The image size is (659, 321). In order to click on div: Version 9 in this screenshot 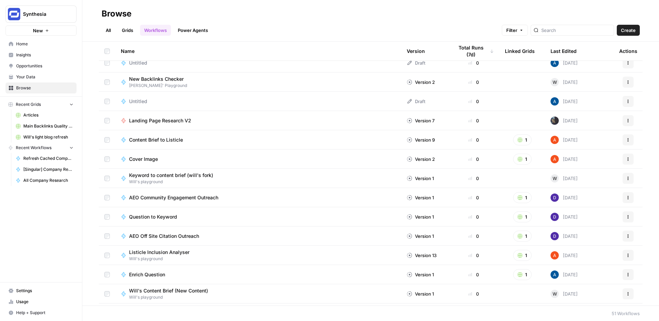, I will do `click(421, 140)`.